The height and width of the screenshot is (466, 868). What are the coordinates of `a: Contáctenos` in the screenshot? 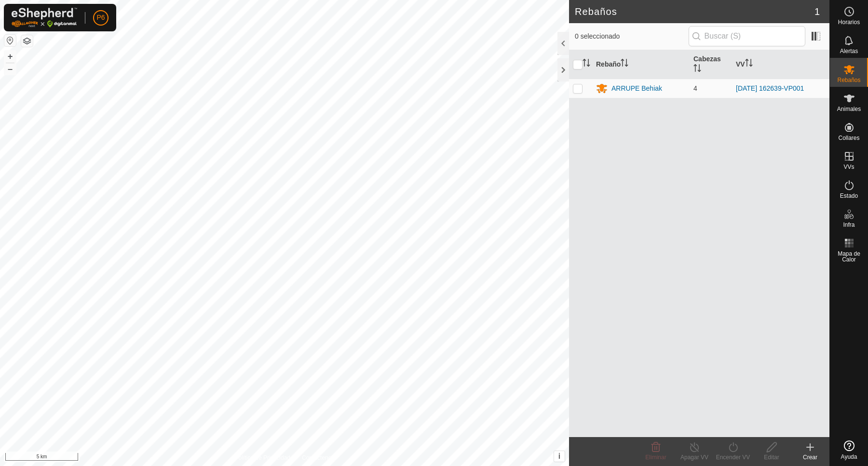 It's located at (318, 457).